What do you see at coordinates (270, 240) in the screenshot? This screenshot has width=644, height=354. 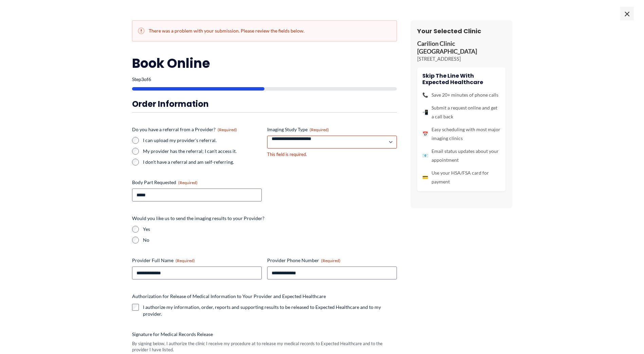 I see `label: No` at bounding box center [270, 240].